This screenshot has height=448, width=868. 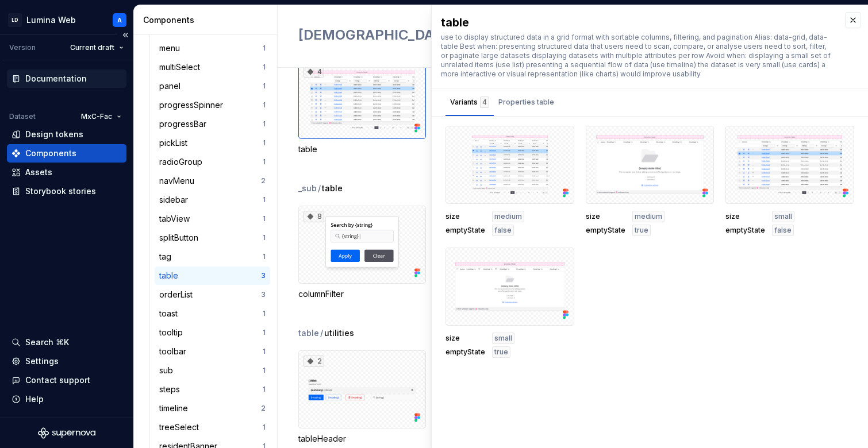 I want to click on div: columnFilter, so click(x=362, y=294).